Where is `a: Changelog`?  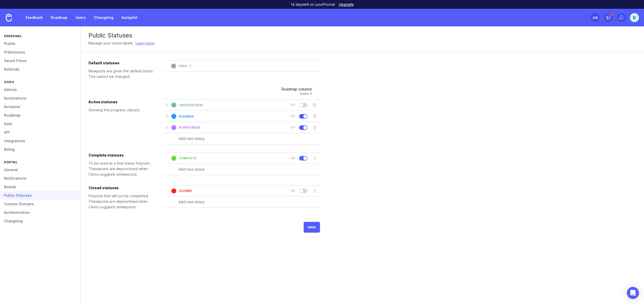
a: Changelog is located at coordinates (104, 17).